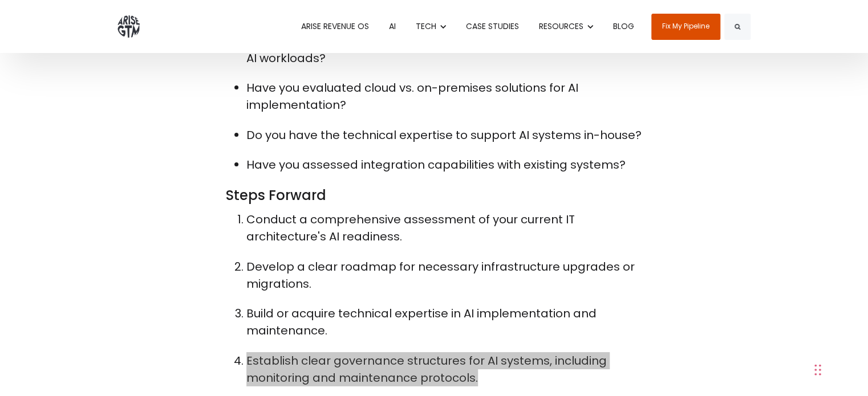 This screenshot has height=396, width=868. What do you see at coordinates (539, 21) in the screenshot?
I see `span: Show submenu for RESOURCES` at bounding box center [539, 21].